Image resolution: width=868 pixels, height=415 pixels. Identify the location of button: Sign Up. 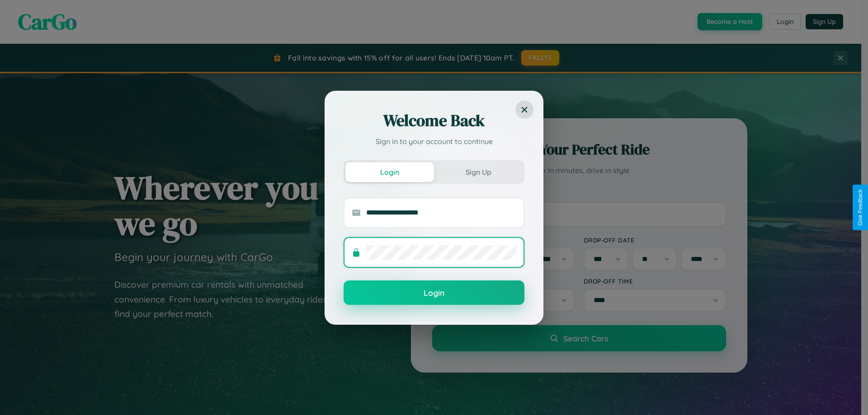
(478, 172).